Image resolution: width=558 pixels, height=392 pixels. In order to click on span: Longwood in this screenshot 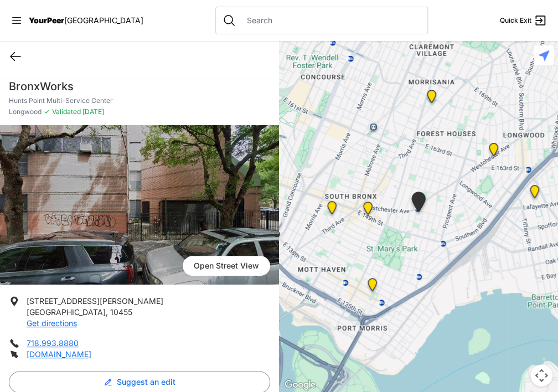, I will do `click(25, 112)`.